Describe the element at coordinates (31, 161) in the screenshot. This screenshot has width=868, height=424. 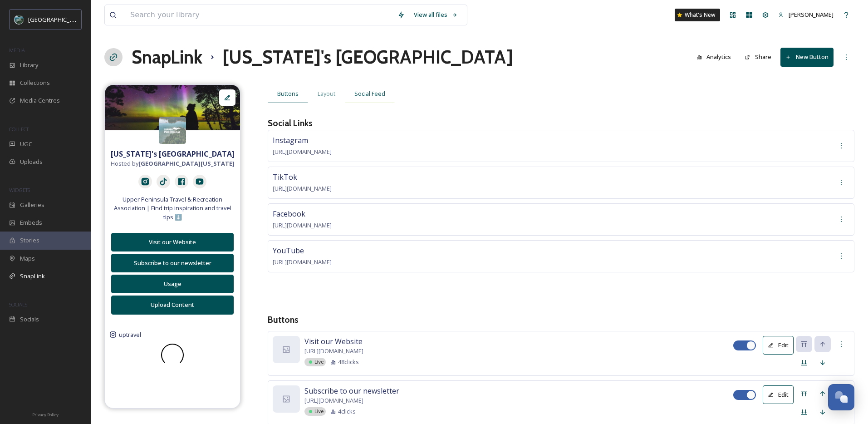
I see `span: Uploads` at that location.